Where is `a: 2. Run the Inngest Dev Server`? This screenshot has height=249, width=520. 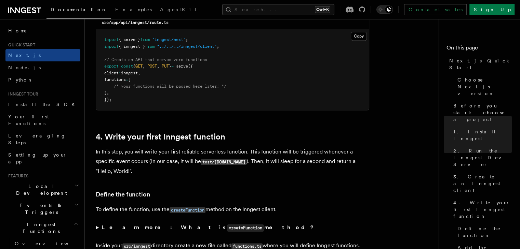
a: 2. Run the Inngest Dev Server is located at coordinates (481, 158).